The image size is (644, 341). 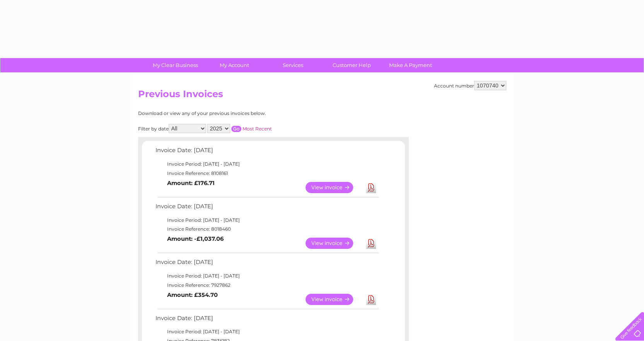 What do you see at coordinates (293, 65) in the screenshot?
I see `a: Services` at bounding box center [293, 65].